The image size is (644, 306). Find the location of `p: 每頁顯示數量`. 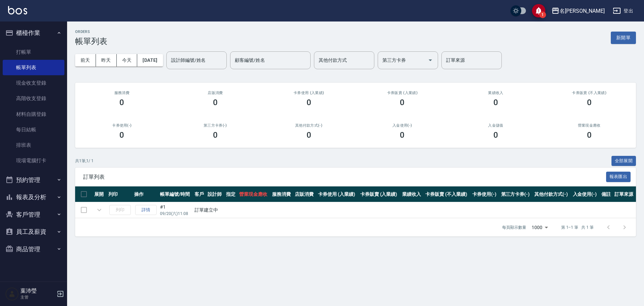

p: 每頁顯示數量 is located at coordinates (514, 227).